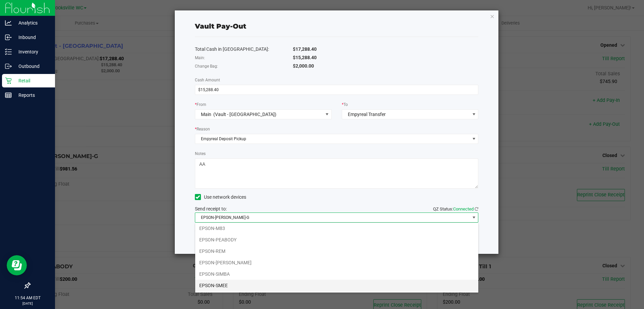 Image resolution: width=644 pixels, height=309 pixels. Describe the element at coordinates (337, 285) in the screenshot. I see `li: EPSON-SMEE` at that location.